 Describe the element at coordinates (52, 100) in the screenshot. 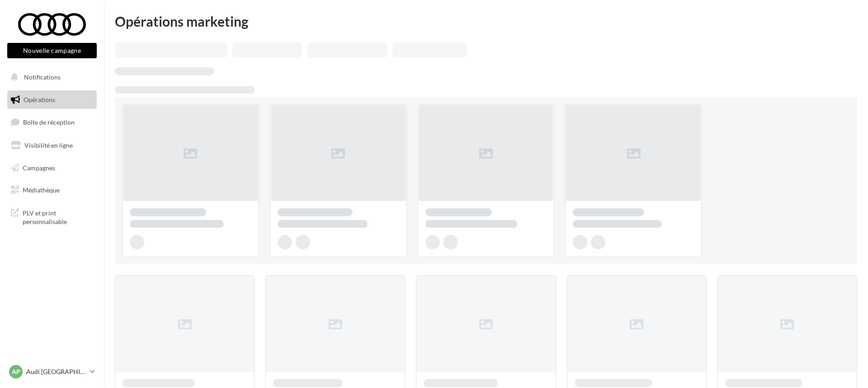

I see `a: Opérations` at that location.